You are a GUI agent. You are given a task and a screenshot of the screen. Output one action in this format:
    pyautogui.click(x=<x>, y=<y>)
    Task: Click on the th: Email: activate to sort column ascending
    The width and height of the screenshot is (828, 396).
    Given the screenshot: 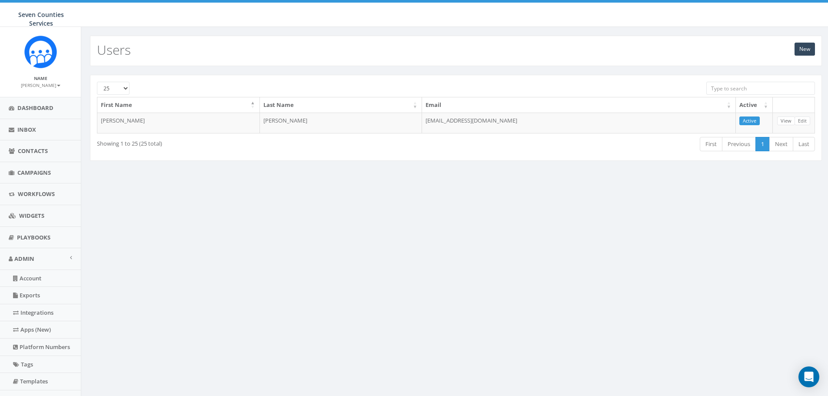 What is the action you would take?
    pyautogui.click(x=579, y=105)
    